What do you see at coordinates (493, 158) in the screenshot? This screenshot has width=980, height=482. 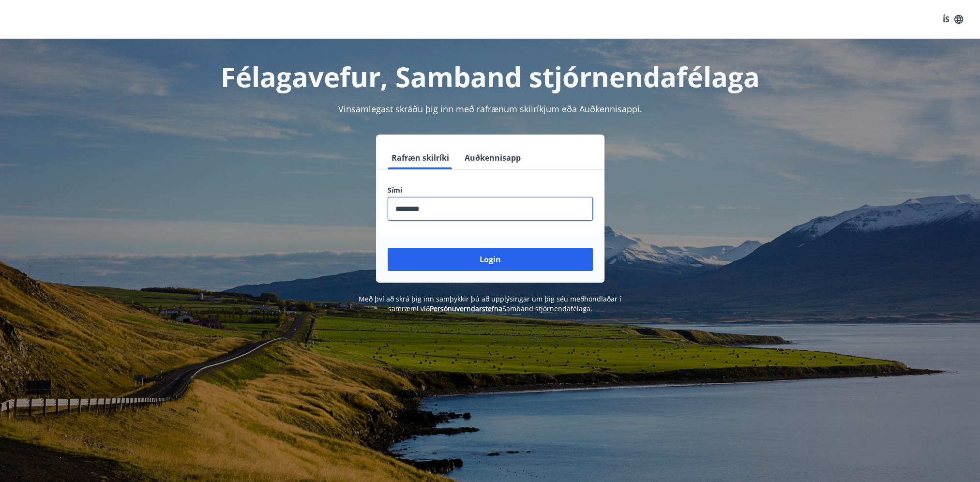 I see `button: Auðkennisapp` at bounding box center [493, 158].